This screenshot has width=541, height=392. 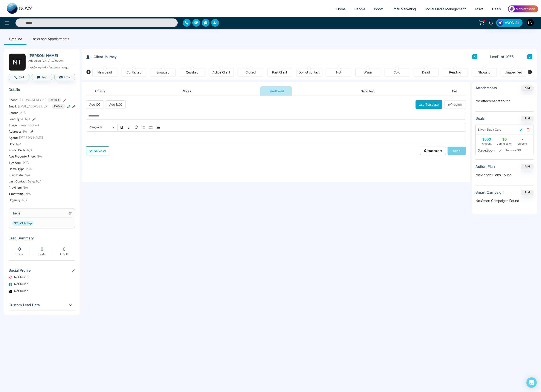 What do you see at coordinates (102, 127) in the screenshot?
I see `button: Paragraph` at bounding box center [102, 127].